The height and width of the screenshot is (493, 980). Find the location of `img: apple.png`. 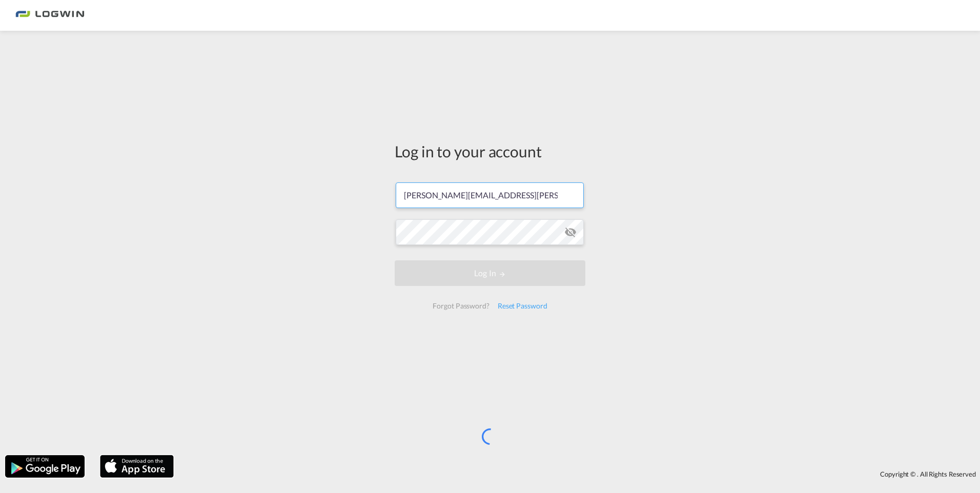

img: apple.png is located at coordinates (137, 466).